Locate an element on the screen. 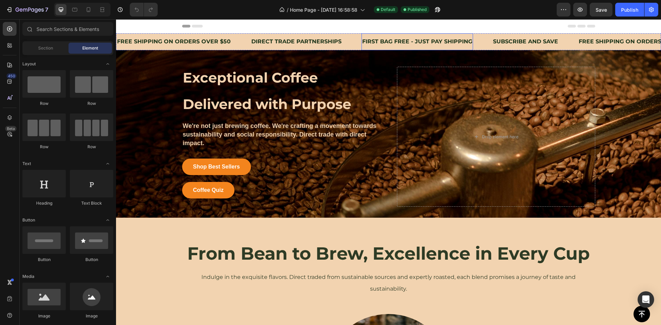 The height and width of the screenshot is (325, 661). div: Open Intercom Messenger is located at coordinates (646, 300).